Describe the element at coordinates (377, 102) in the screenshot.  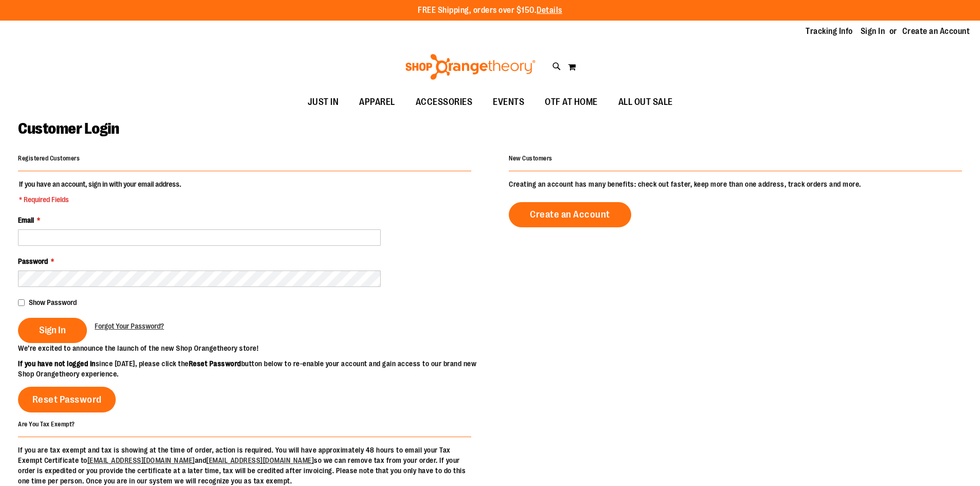
I see `span: APPAREL` at that location.